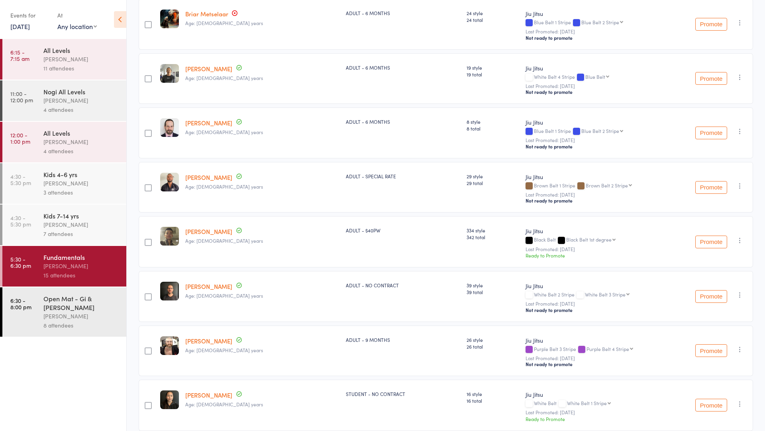 The height and width of the screenshot is (431, 765). Describe the element at coordinates (587, 403) in the screenshot. I see `div: White Belt 1 Stripe` at that location.